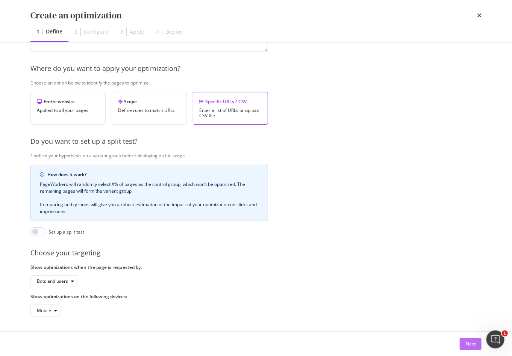 The image size is (512, 356). What do you see at coordinates (45, 311) in the screenshot?
I see `button: Mobile` at bounding box center [45, 311].